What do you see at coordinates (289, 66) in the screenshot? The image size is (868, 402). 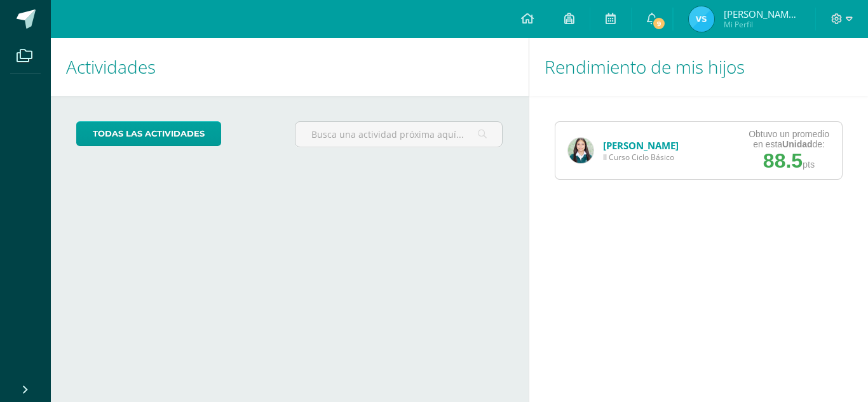 I see `h1: Actividades` at bounding box center [289, 66].